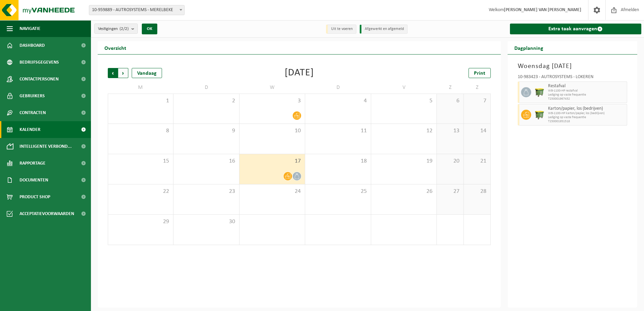  Describe the element at coordinates (338, 131) in the screenshot. I see `span: 11` at that location.